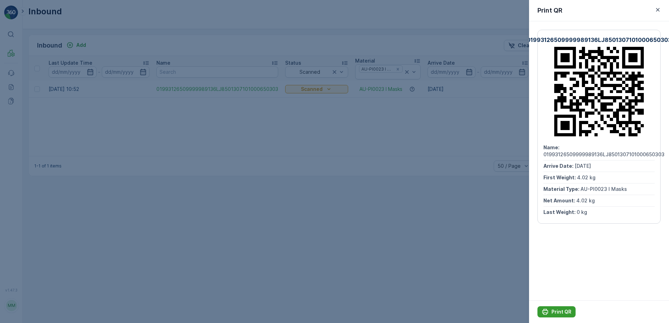 The image size is (669, 323). What do you see at coordinates (559, 166) in the screenshot?
I see `span: Arrive Date :` at bounding box center [559, 166].